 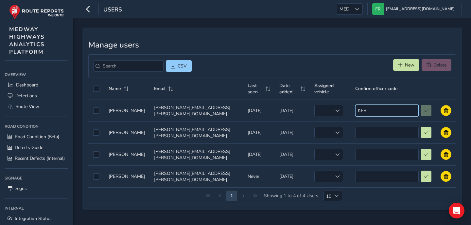 I want to click on a: Road Condition (Beta), so click(x=36, y=136).